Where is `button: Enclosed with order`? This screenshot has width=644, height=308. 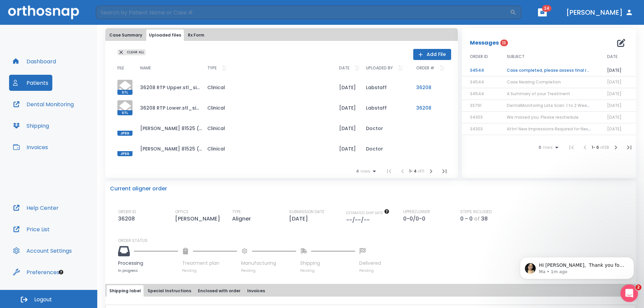
button: Enclosed with order is located at coordinates (219, 291).